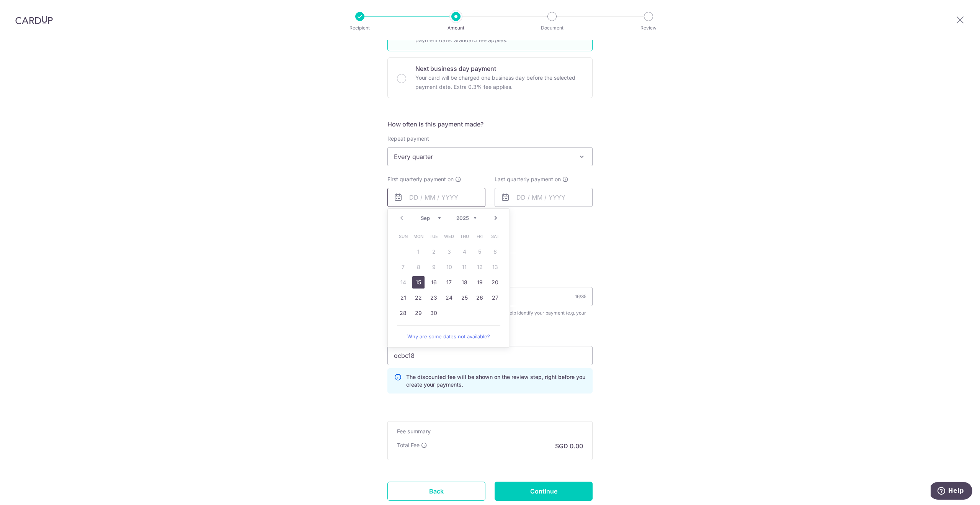 This screenshot has width=980, height=505. Describe the element at coordinates (649, 28) in the screenshot. I see `p: Review` at that location.